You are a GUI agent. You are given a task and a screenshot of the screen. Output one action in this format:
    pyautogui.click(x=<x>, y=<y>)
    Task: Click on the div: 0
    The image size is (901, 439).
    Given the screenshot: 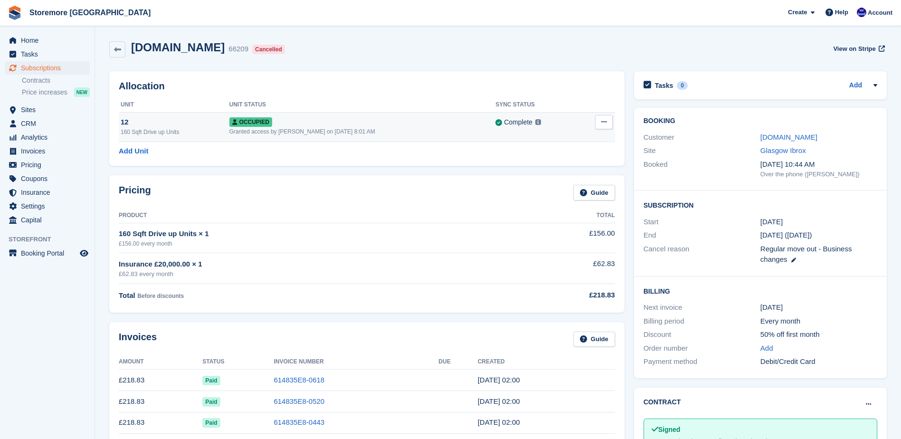 What is the action you would take?
    pyautogui.click(x=682, y=85)
    